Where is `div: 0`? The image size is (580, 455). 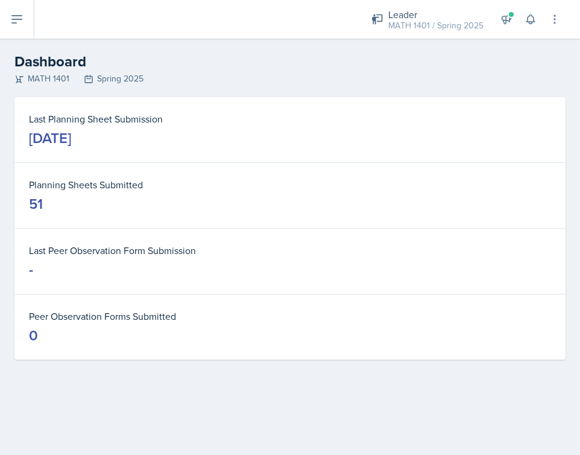
div: 0 is located at coordinates (33, 335).